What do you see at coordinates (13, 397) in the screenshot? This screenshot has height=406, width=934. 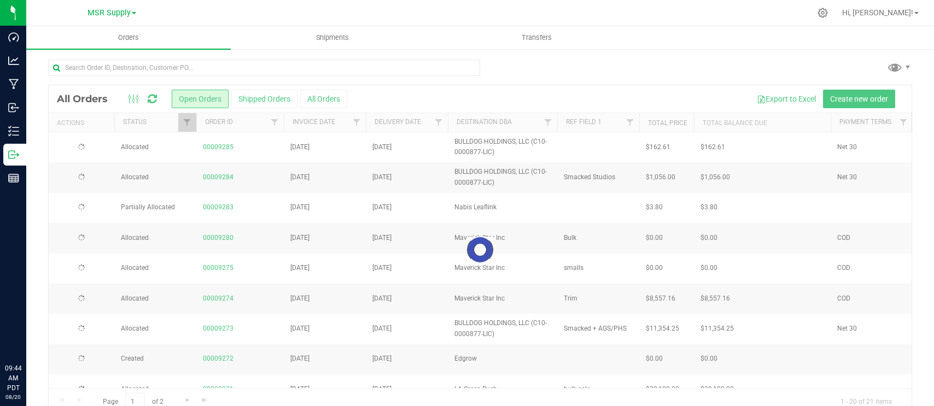 I see `p: 08/20` at bounding box center [13, 397].